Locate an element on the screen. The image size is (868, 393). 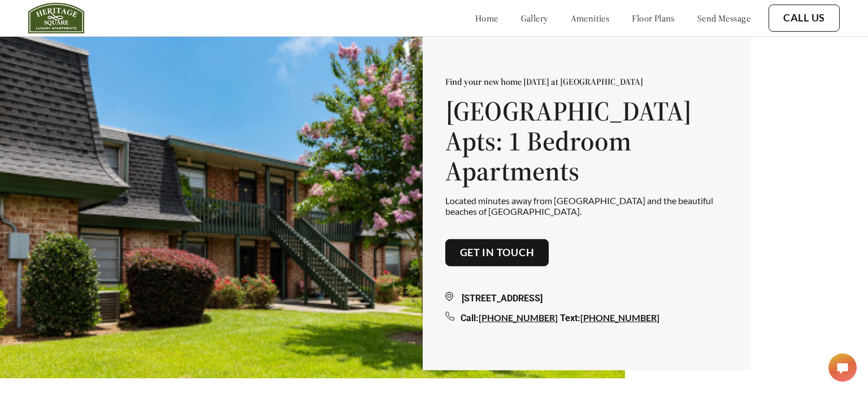
button: Call Us is located at coordinates (804, 18).